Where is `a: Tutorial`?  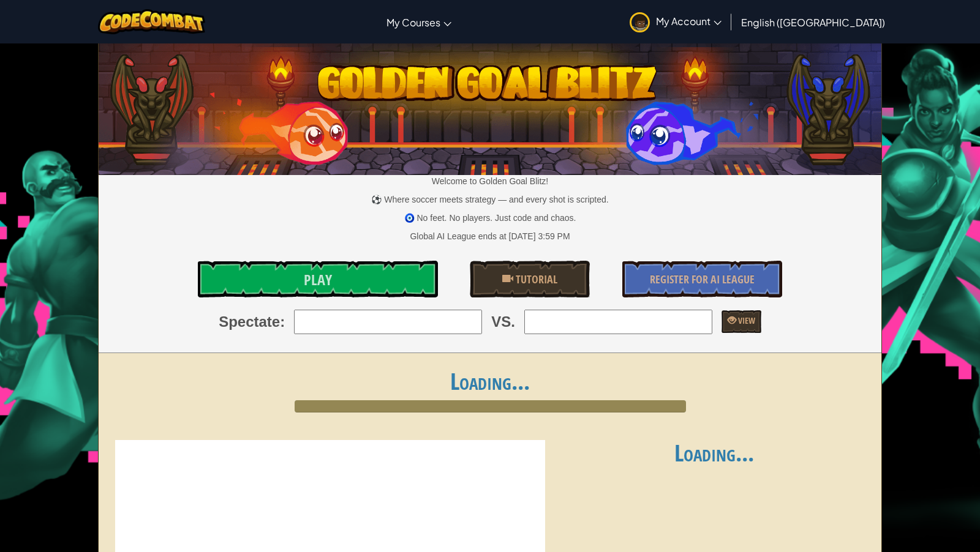 a: Tutorial is located at coordinates (530, 279).